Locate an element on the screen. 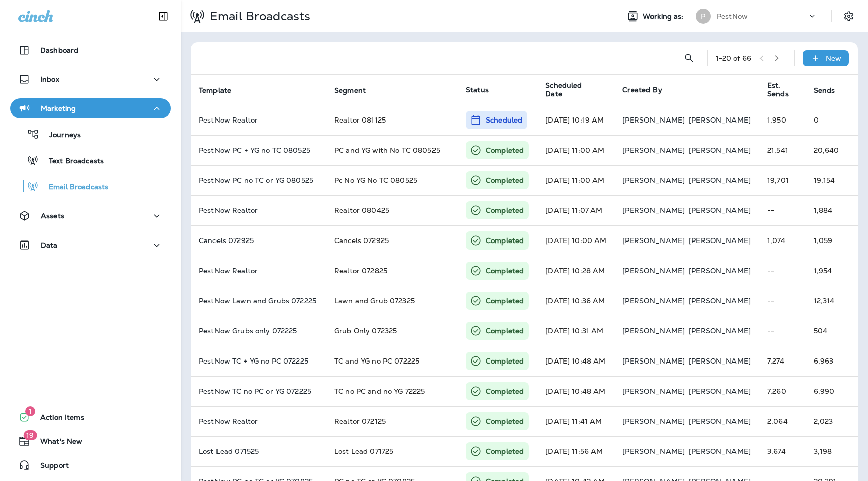 Image resolution: width=868 pixels, height=481 pixels. p: Data is located at coordinates (49, 245).